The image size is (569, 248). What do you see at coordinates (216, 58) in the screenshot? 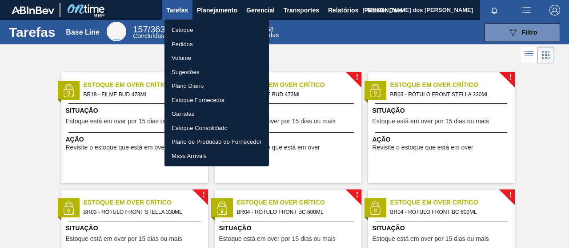
I see `li: Volume` at bounding box center [216, 58].